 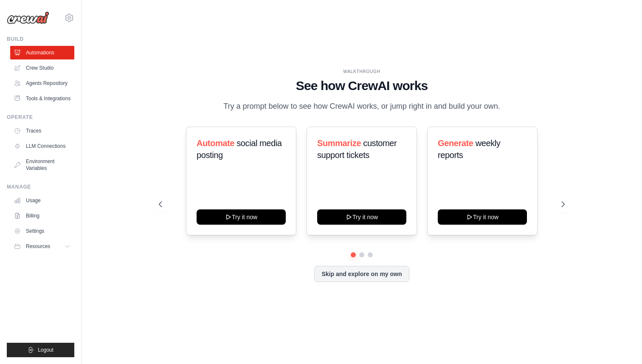 I want to click on div: Build, so click(x=41, y=39).